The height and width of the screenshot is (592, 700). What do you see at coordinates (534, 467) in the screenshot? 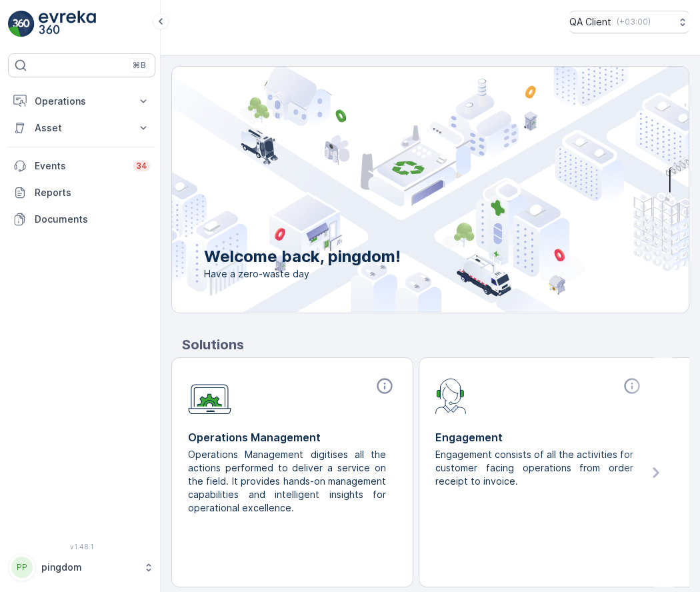
I see `p: Engagement consists of all the activities for customer facing operations from order receipt to in...` at bounding box center [534, 467].